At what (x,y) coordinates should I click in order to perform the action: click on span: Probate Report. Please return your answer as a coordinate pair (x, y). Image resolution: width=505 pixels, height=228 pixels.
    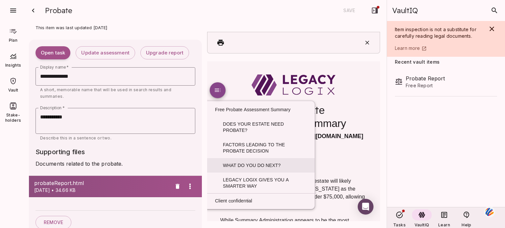
    Looking at the image, I should click on (451, 79).